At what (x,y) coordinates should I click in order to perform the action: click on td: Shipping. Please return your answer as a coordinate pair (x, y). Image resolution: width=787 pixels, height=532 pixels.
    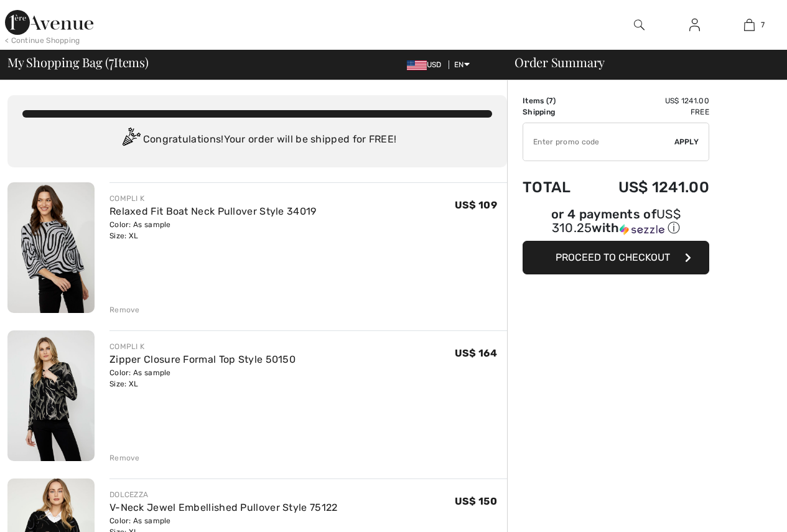
    Looking at the image, I should click on (555, 112).